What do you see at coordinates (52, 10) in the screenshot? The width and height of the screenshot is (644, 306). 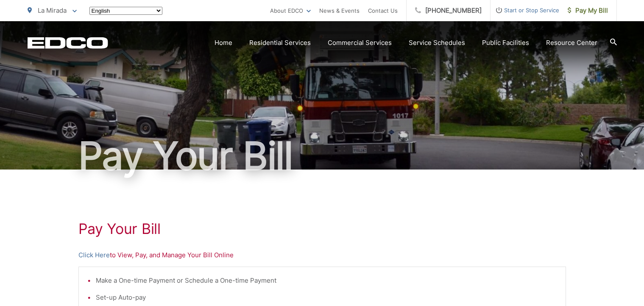 I see `span: La Mirada` at bounding box center [52, 10].